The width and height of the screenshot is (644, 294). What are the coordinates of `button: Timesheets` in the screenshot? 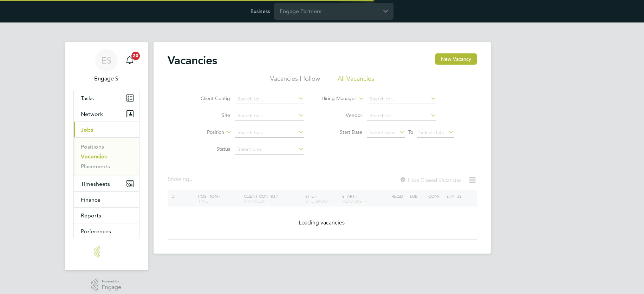 It's located at (107, 184).